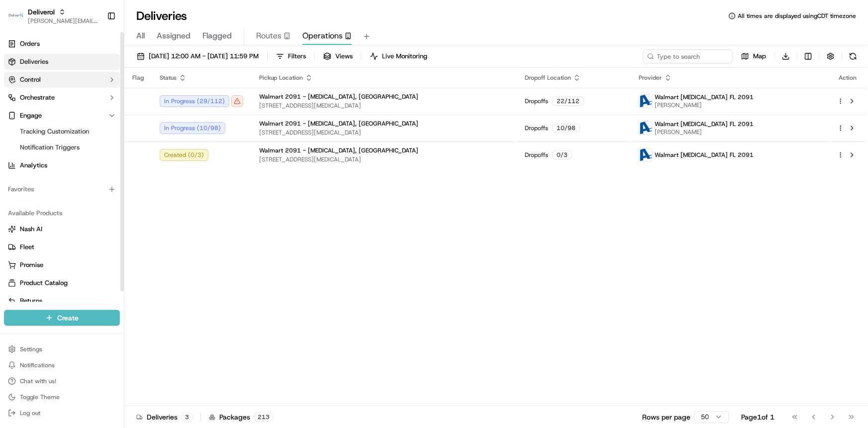  Describe the element at coordinates (31, 80) in the screenshot. I see `span: Control` at that location.